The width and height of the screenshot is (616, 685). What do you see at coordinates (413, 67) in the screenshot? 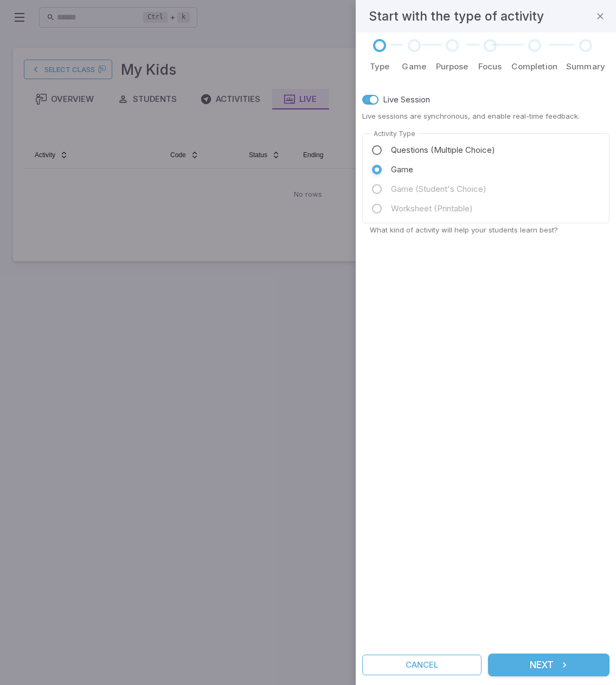
I see `p: Game` at bounding box center [413, 67].